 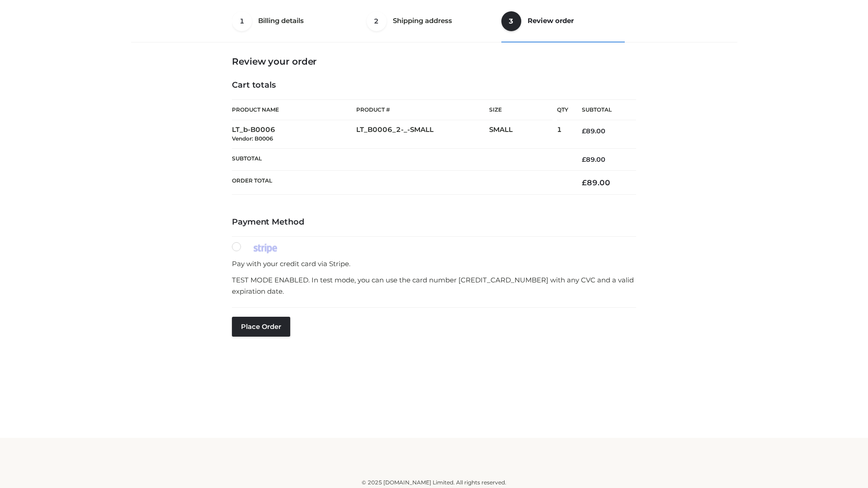 I want to click on th: Product #, so click(x=422, y=110).